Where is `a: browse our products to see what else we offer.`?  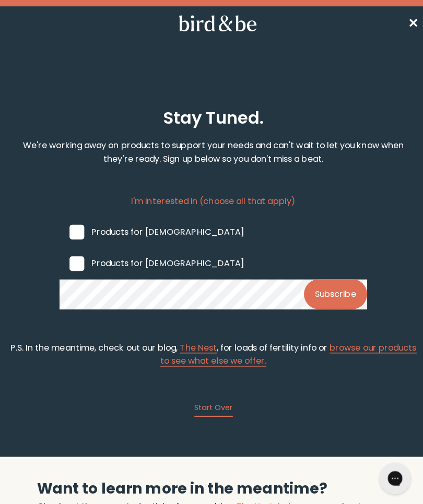 a: browse our products to see what else we offer. is located at coordinates (286, 351).